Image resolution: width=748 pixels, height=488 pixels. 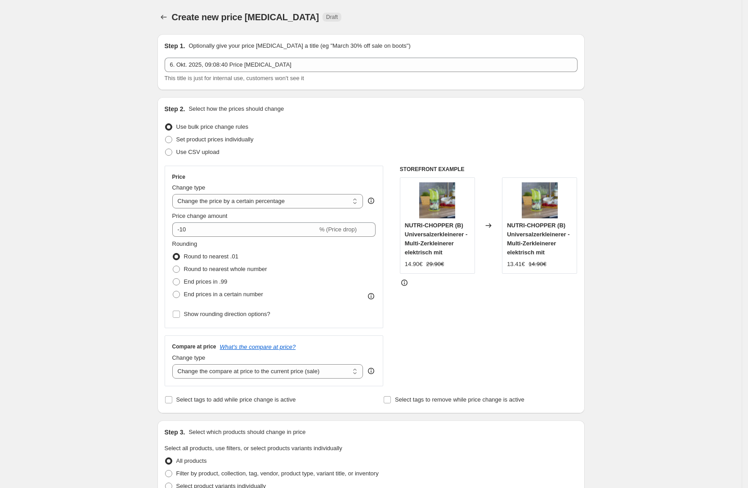 What do you see at coordinates (435, 264) in the screenshot?
I see `strike: 29.90€` at bounding box center [435, 264].